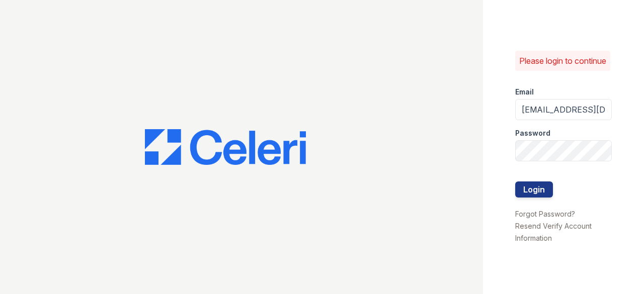 This screenshot has width=644, height=294. What do you see at coordinates (534, 189) in the screenshot?
I see `button: Login` at bounding box center [534, 189].